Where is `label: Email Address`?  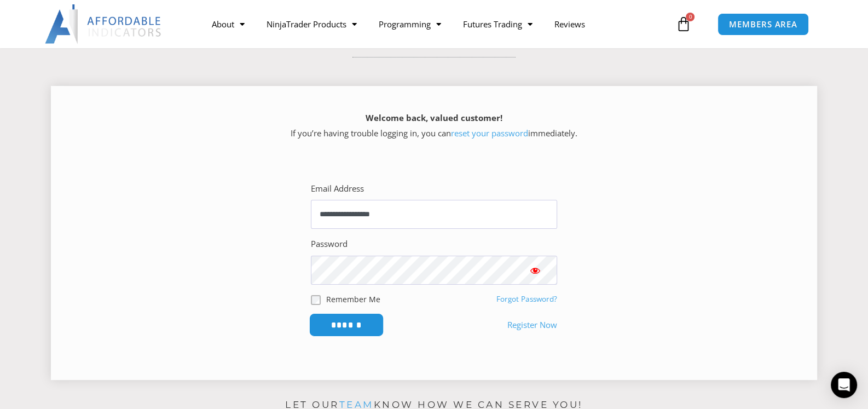
label: Email Address is located at coordinates (337, 189).